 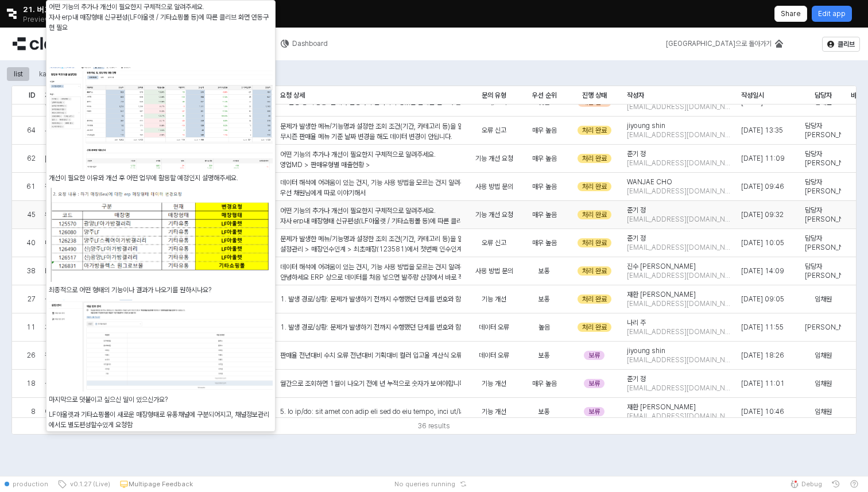 I want to click on div: 데이터 해석에 어려움이 있는 건지, 기능 사용 방법을 모르는 건지 알려주세요. 어떤 결과를 얻기 위해 어떤 방법들을 시도해보셨나요? 최종적으로 어떤 결과를 얻고 싶으신가요? ..., so click(x=370, y=308).